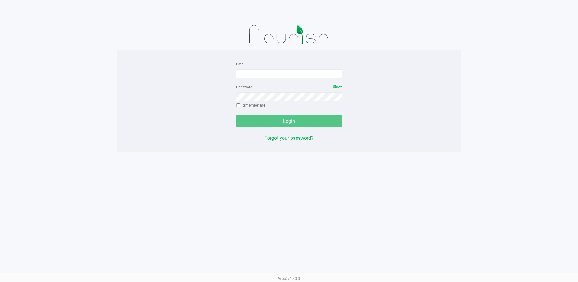  Describe the element at coordinates (238, 106) in the screenshot. I see `input: Remember me` at that location.